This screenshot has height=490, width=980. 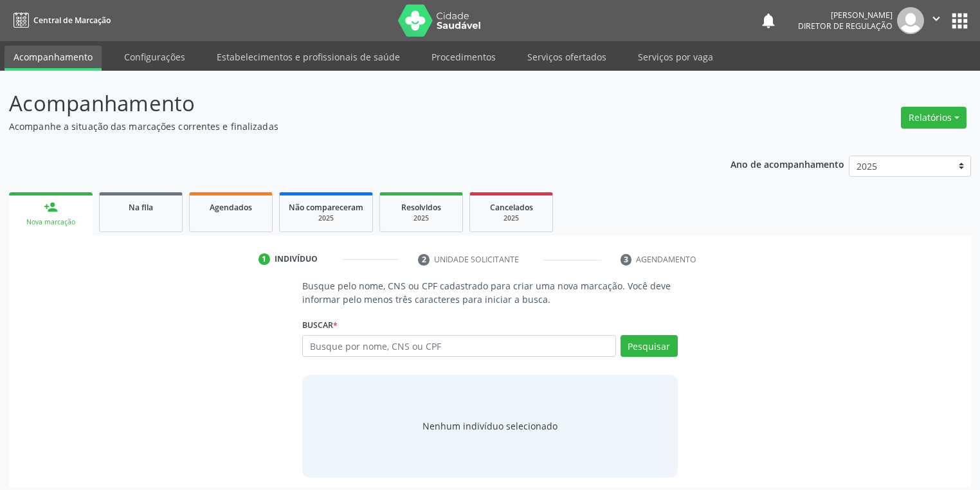 I want to click on div: Nova marcação, so click(x=51, y=222).